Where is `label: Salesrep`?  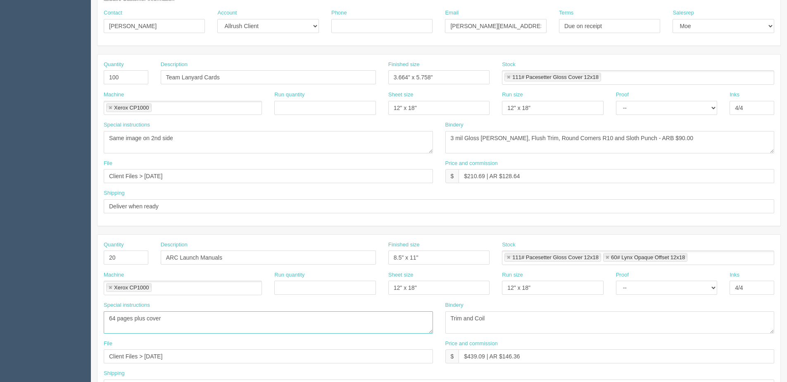
label: Salesrep is located at coordinates (683, 13).